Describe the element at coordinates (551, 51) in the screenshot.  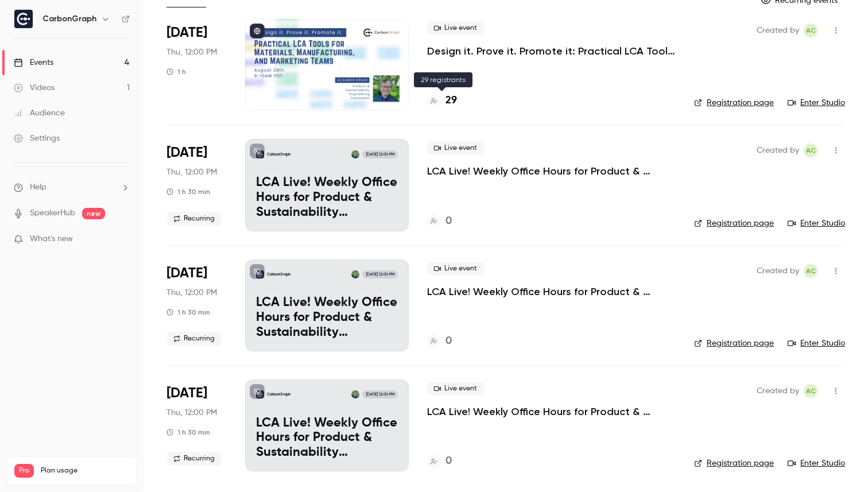
I see `p: Design it. Prove it. Promote it: Practical LCA Tools for Materials, Manufacturing, and Marketing ...` at that location.